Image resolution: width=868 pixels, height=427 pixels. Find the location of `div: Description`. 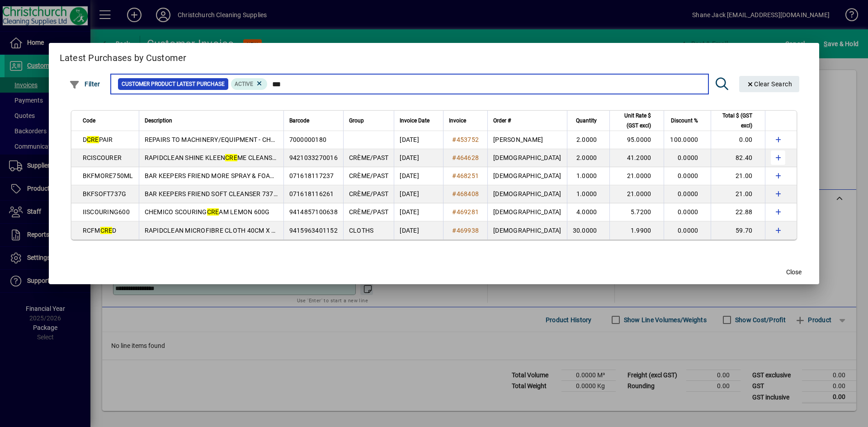

div: Description is located at coordinates (211, 121).